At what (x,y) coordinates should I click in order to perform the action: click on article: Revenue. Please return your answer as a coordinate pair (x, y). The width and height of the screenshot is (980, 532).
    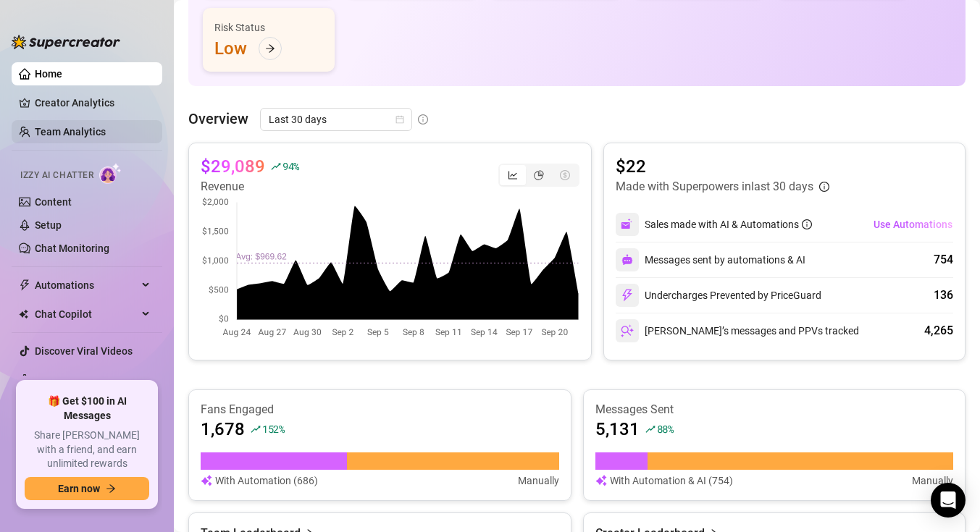
    Looking at the image, I should click on (250, 187).